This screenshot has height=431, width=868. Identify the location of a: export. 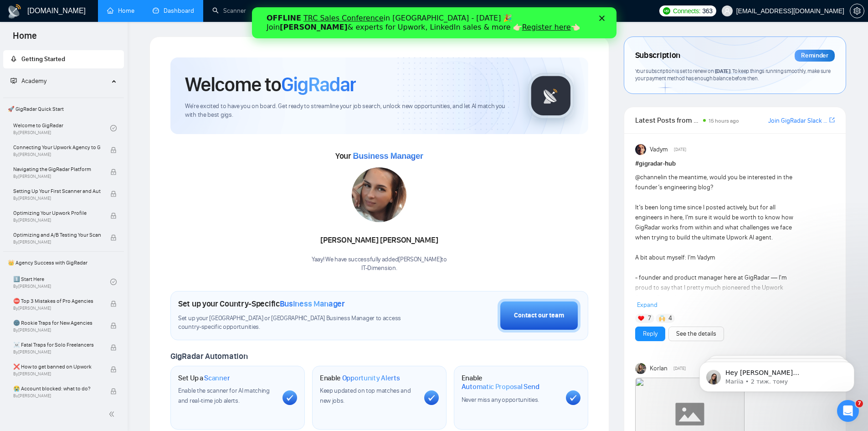
(832, 120).